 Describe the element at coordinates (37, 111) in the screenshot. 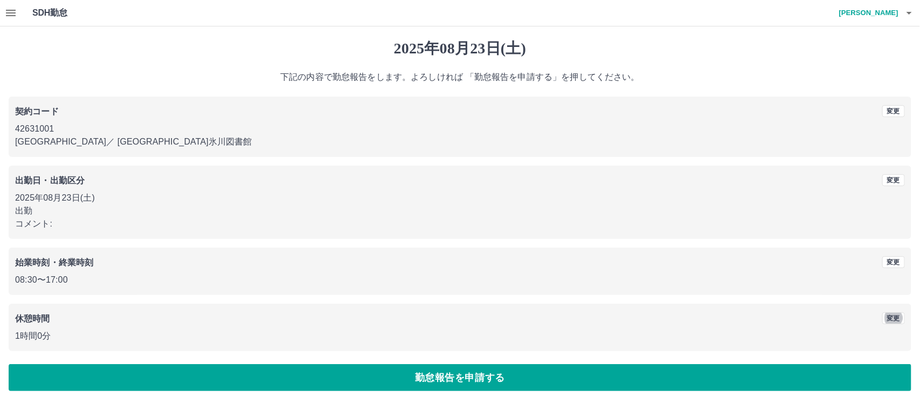

I see `b: 契約コード` at that location.